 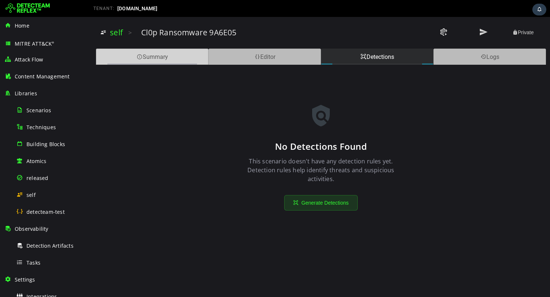 I want to click on span: Building Blocks, so click(x=46, y=144).